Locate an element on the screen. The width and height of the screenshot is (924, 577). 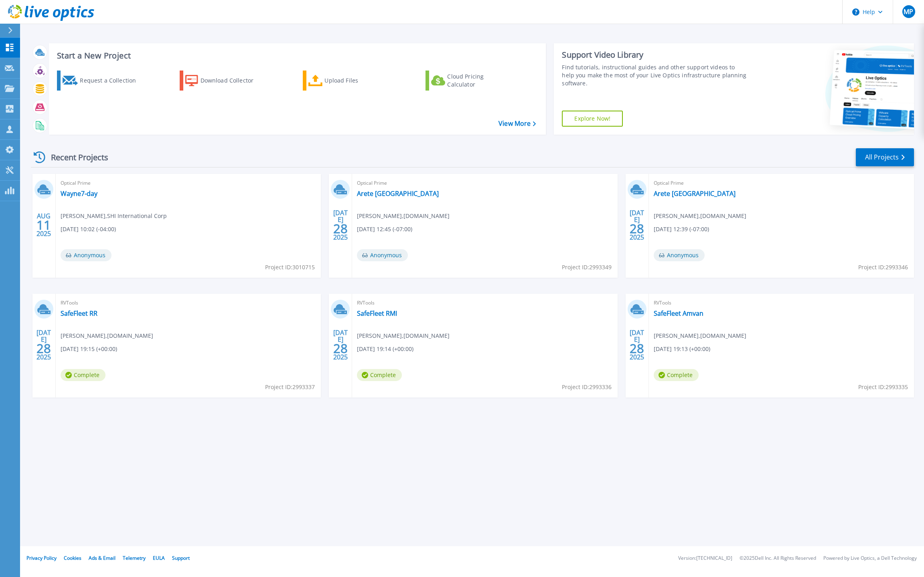
span: Project ID: 3010715 is located at coordinates (290, 267).